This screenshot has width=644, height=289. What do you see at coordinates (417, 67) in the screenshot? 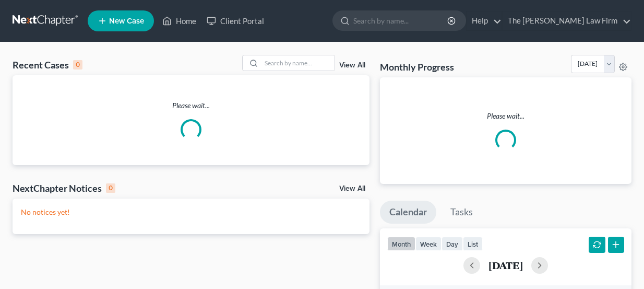
I see `h3: Monthly Progress` at bounding box center [417, 67].